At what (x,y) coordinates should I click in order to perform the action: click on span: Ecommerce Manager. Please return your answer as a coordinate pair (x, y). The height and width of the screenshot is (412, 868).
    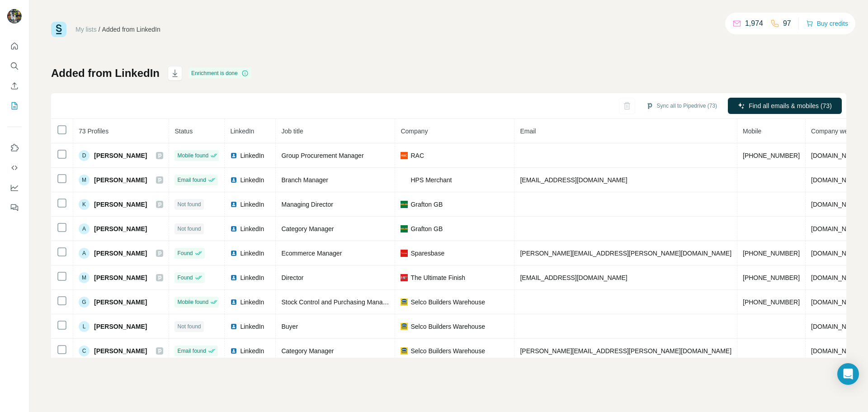
    Looking at the image, I should click on (312, 254).